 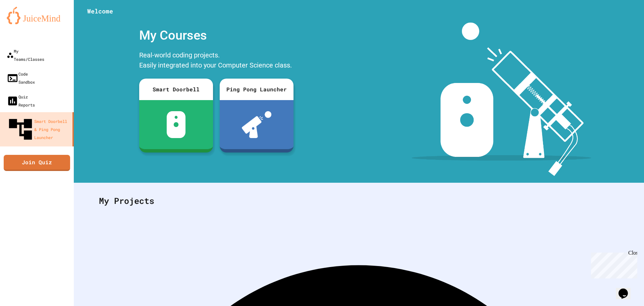 What do you see at coordinates (257, 125) in the screenshot?
I see `img: ppl-with-ball.png` at bounding box center [257, 125].